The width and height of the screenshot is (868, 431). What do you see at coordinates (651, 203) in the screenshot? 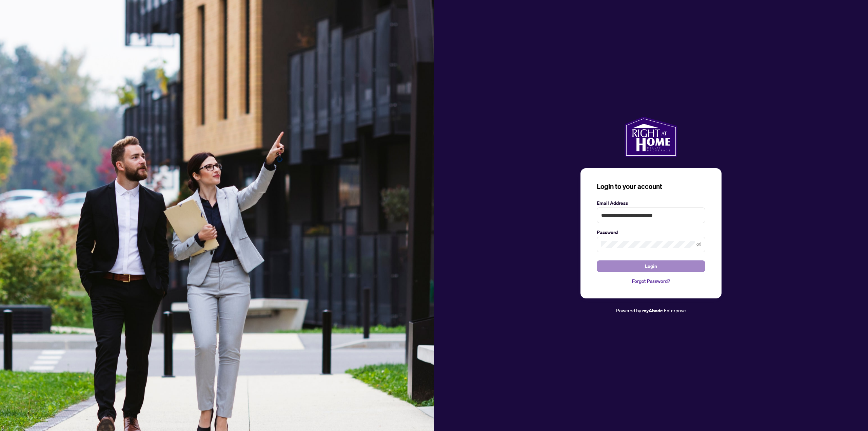
I see `label: Email Address` at bounding box center [651, 203].